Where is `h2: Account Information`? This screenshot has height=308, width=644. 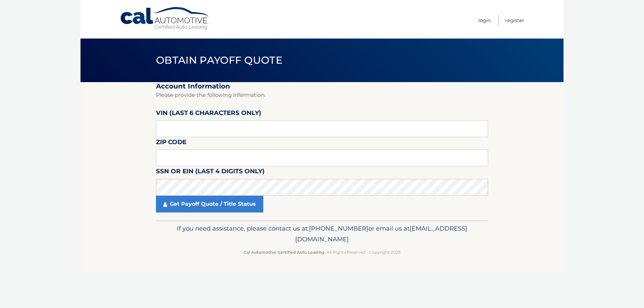
h2: Account Information is located at coordinates (322, 86).